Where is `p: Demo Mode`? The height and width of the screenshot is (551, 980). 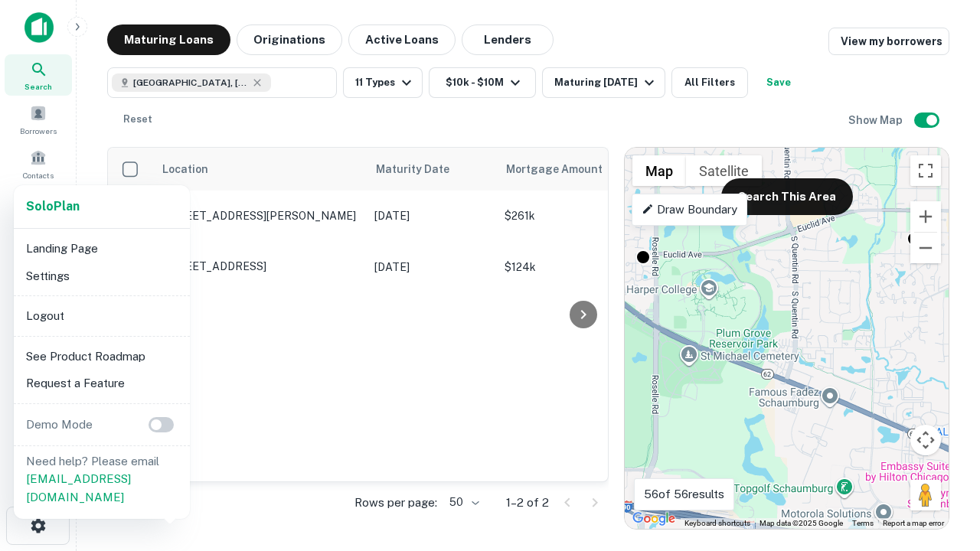 p: Demo Mode is located at coordinates (59, 424).